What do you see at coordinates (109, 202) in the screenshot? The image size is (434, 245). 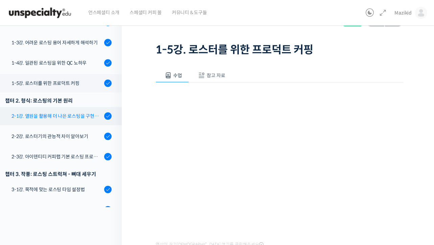 I see `span: 설정` at bounding box center [109, 202].